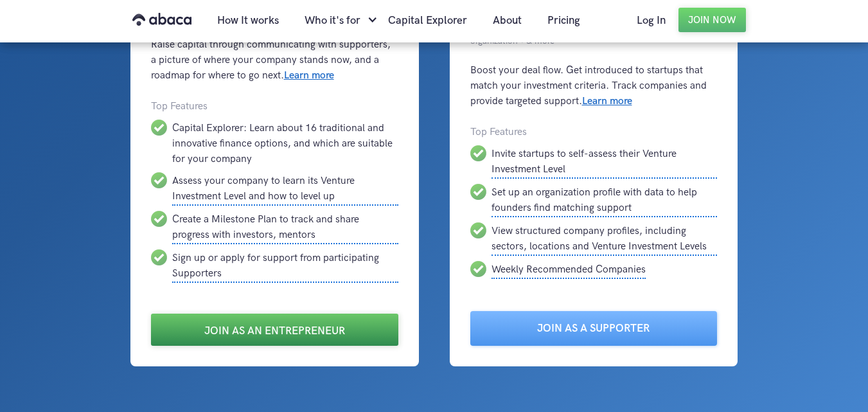  I want to click on div: Raise capital through communicating with supporters, a picture of where your company stands now, ..., so click(274, 60).